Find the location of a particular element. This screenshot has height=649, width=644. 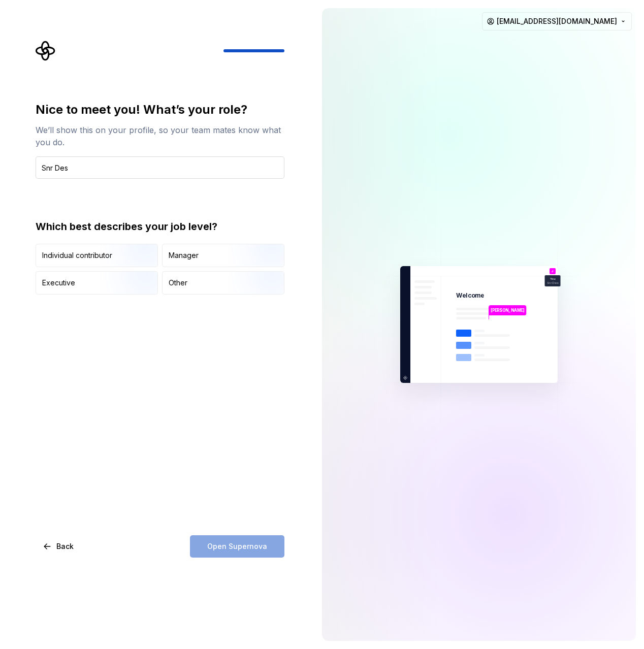

div: Executive is located at coordinates (59, 283).